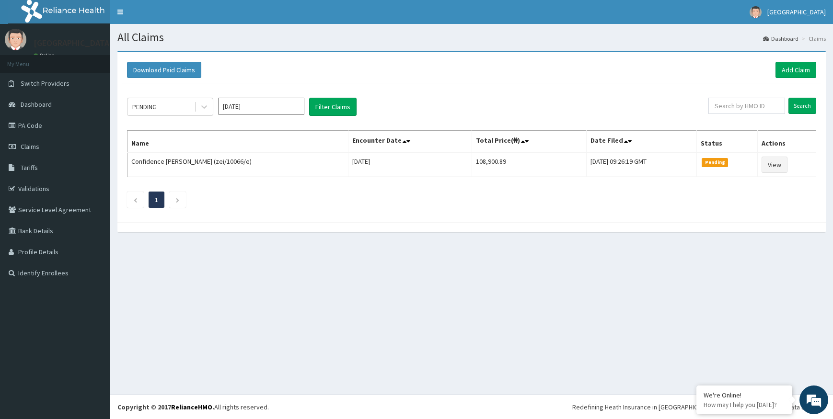 This screenshot has height=419, width=833. I want to click on a: Previous page, so click(135, 200).